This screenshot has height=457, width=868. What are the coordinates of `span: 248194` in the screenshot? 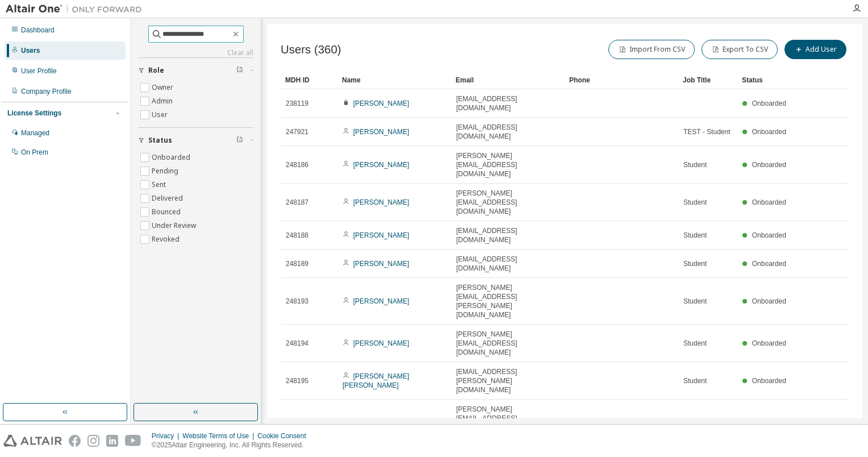 It's located at (297, 343).